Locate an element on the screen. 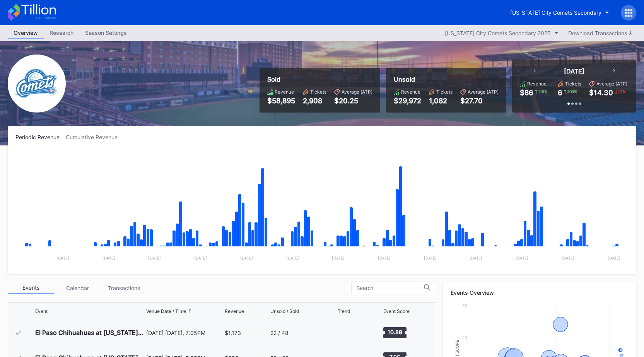 This screenshot has height=357, width=644. div: $20.25 is located at coordinates (353, 100).